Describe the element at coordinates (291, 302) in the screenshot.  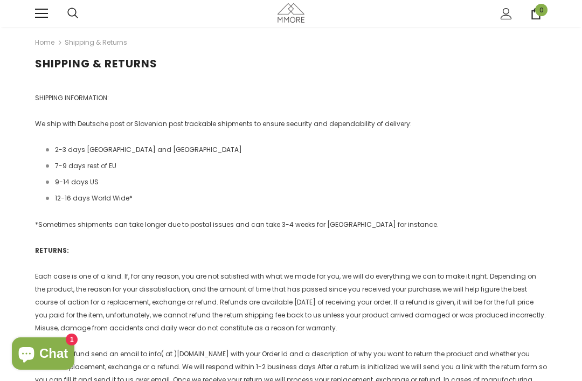
I see `p: Each case is one of a kind. If, for any reason, you are not satisfied with what we made for you, ...` at that location.